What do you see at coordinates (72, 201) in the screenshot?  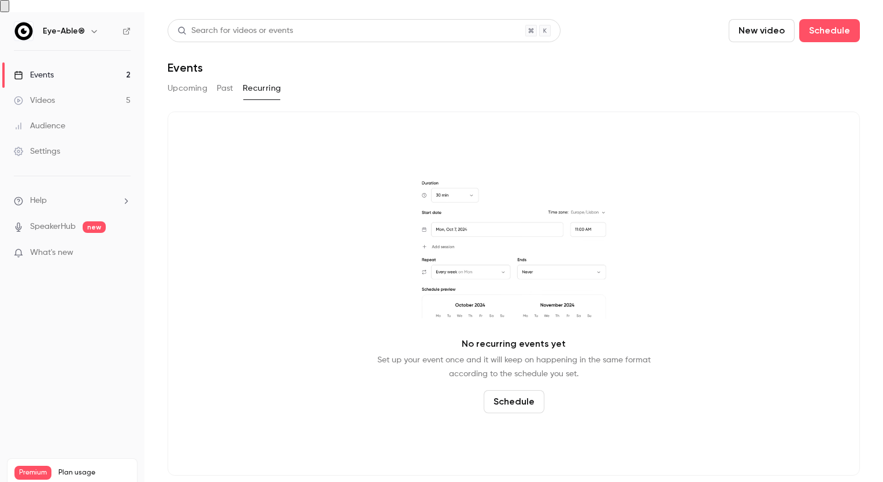 I see `li: help-dropdown-opener` at bounding box center [72, 201].